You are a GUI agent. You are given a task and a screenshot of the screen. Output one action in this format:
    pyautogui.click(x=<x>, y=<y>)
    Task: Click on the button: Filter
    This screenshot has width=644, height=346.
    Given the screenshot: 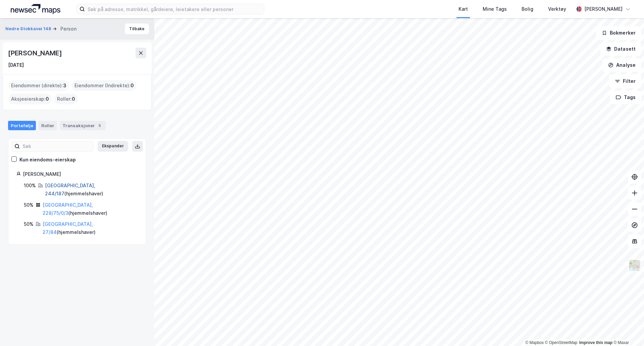 What is the action you would take?
    pyautogui.click(x=625, y=81)
    